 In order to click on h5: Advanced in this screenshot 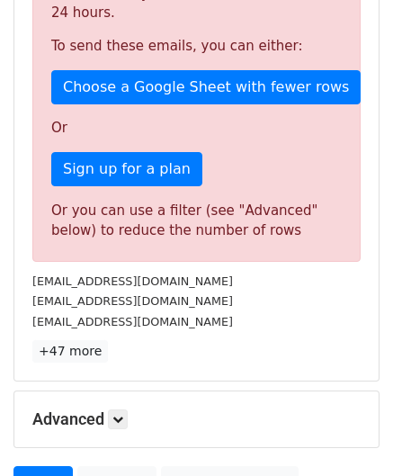, I will do `click(196, 419)`.